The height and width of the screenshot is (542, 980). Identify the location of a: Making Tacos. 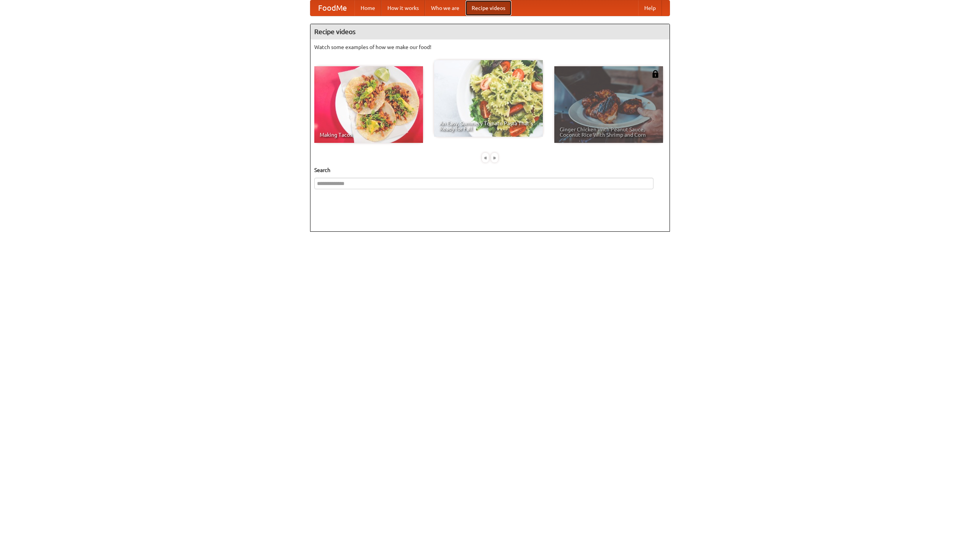
(369, 105).